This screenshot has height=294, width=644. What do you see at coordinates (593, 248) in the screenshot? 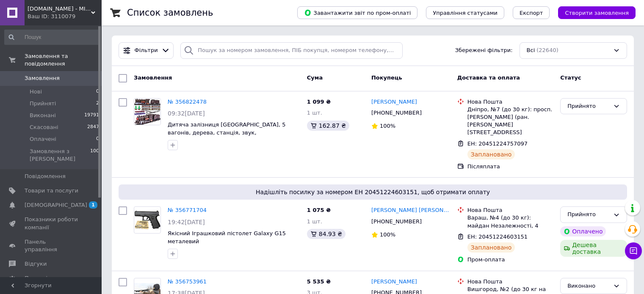
I see `div: Дешева доставка` at bounding box center [593, 248].